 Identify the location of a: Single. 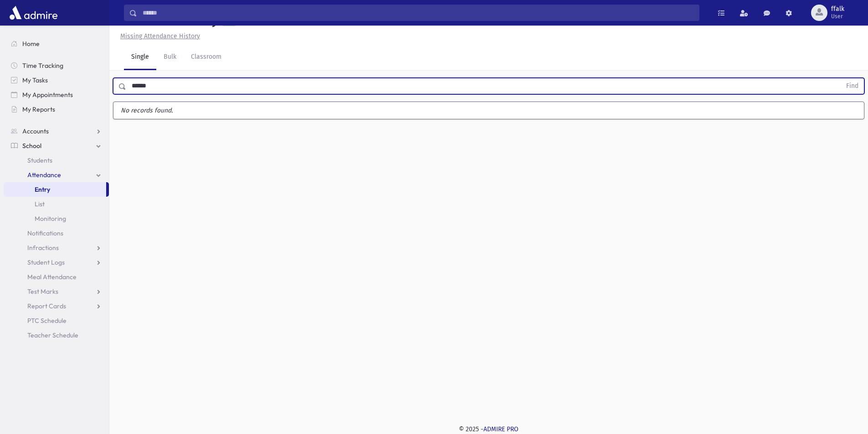
(140, 58).